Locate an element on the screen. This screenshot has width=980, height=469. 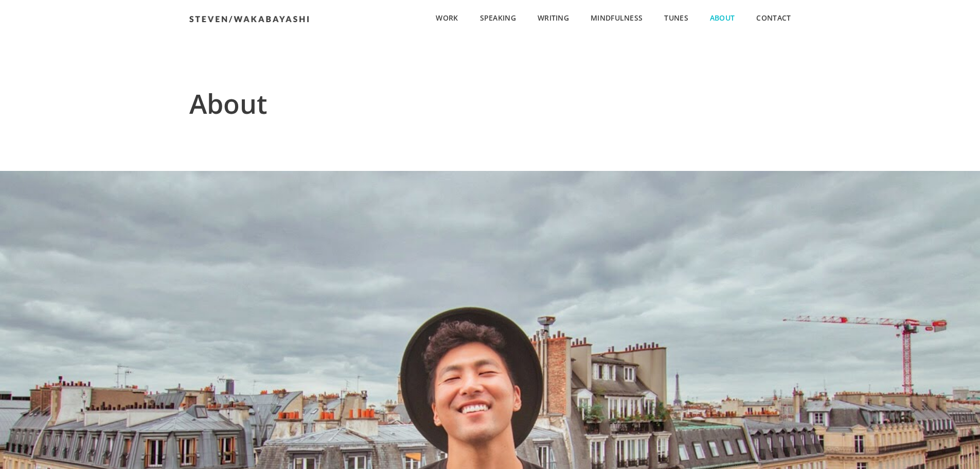
a: About is located at coordinates (722, 17).